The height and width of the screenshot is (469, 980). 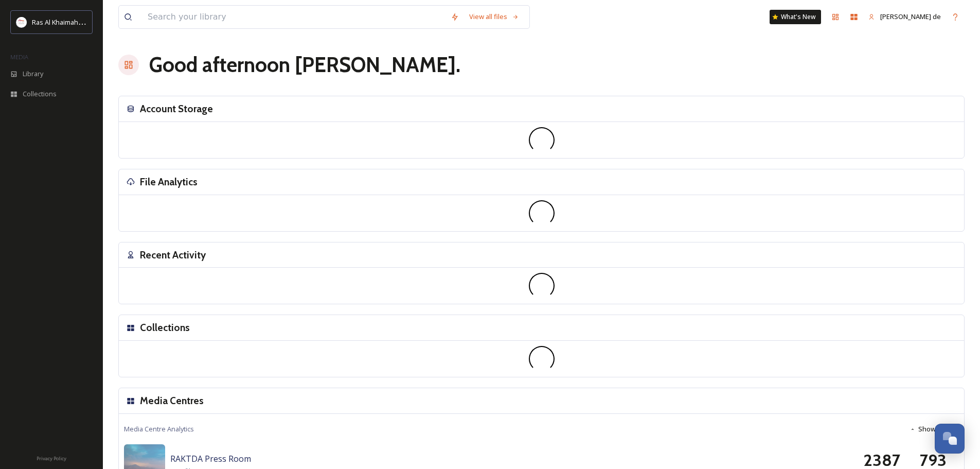 What do you see at coordinates (40, 93) in the screenshot?
I see `span: Collections` at bounding box center [40, 93].